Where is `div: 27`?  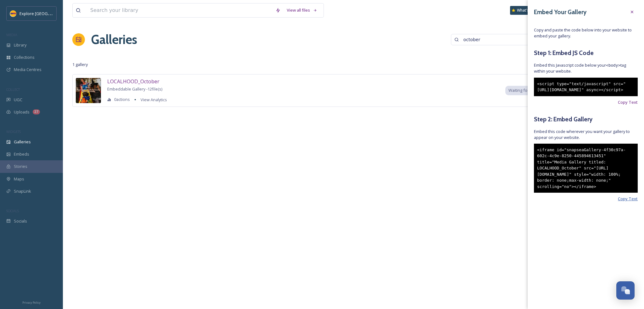
div: 27 is located at coordinates (36, 112).